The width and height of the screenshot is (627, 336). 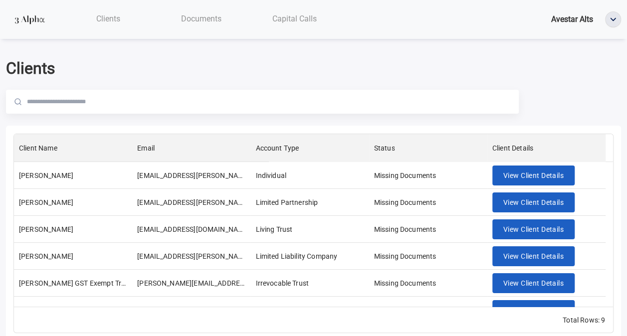 What do you see at coordinates (18, 102) in the screenshot?
I see `img: Magnifier` at bounding box center [18, 102].